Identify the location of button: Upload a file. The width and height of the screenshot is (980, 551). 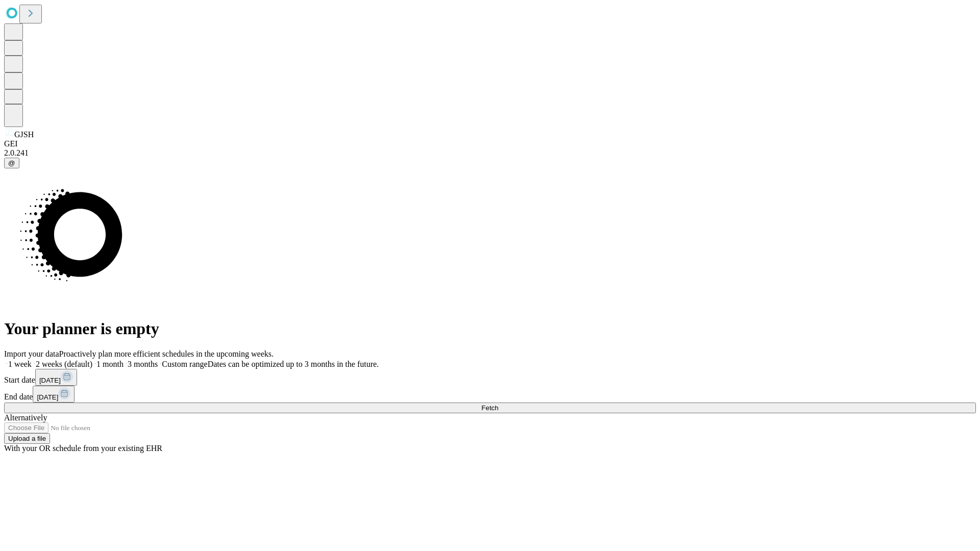
(27, 438).